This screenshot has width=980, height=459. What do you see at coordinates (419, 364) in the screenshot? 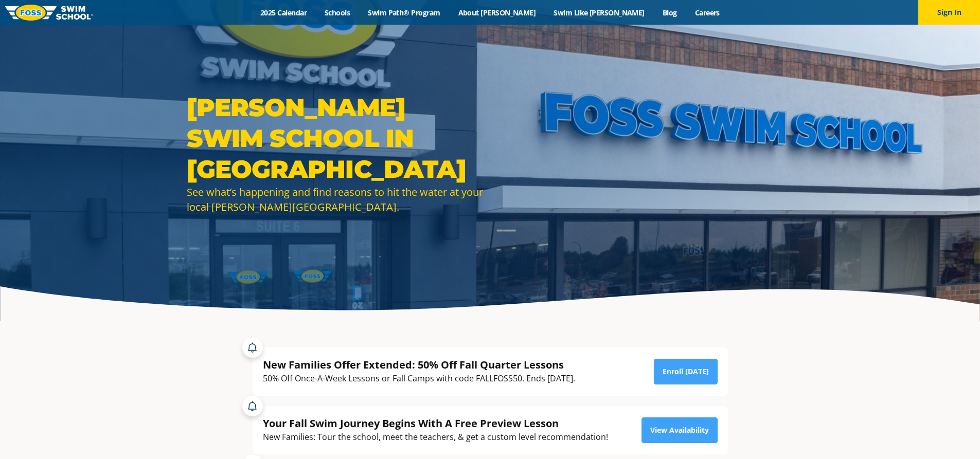
I see `div: New Families Offer Extended: 50% Off Fall Quarter Lessons` at bounding box center [419, 364].